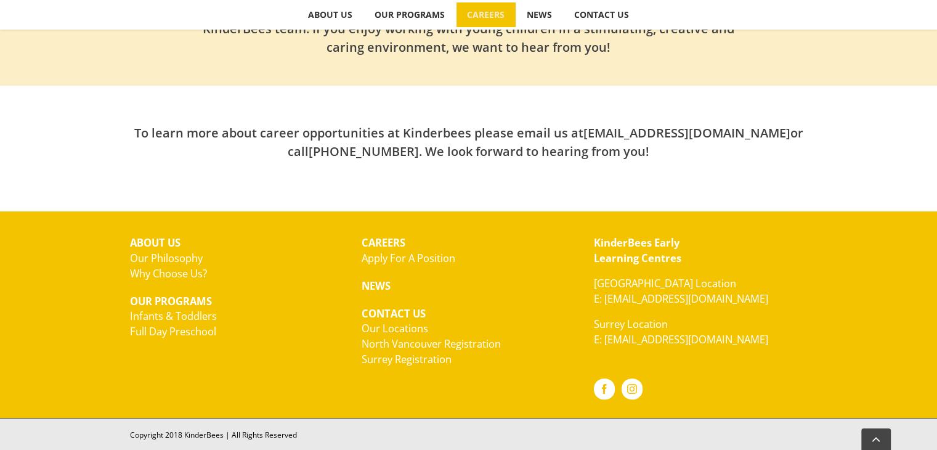  I want to click on span: CONTACT US, so click(601, 15).